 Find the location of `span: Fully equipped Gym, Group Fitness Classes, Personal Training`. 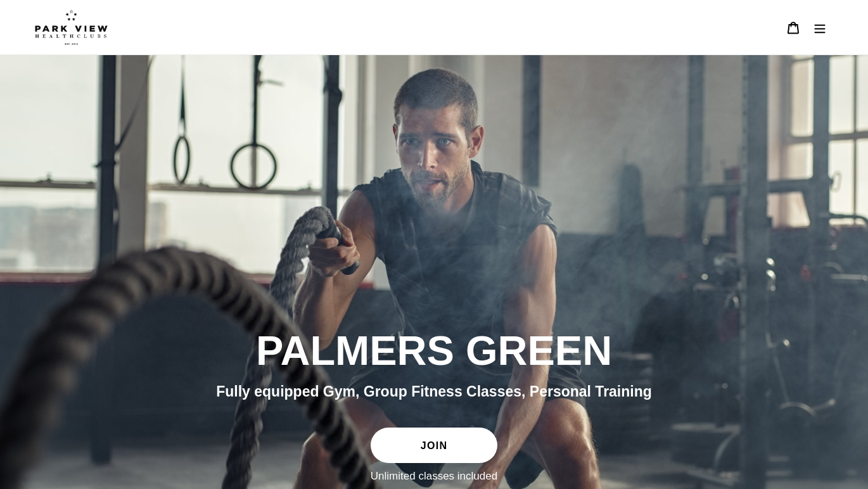

span: Fully equipped Gym, Group Fitness Classes, Personal Training is located at coordinates (434, 391).